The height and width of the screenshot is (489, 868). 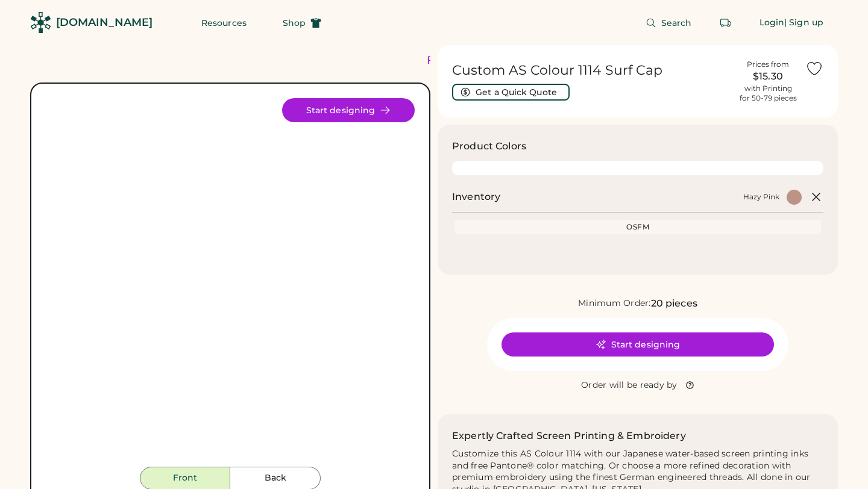 I want to click on div: Login, so click(x=772, y=23).